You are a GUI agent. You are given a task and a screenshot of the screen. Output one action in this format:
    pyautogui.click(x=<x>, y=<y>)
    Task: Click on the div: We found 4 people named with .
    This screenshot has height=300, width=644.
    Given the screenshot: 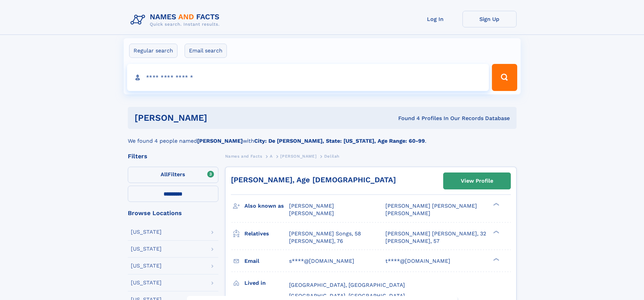 What is the action you would take?
    pyautogui.click(x=322, y=137)
    